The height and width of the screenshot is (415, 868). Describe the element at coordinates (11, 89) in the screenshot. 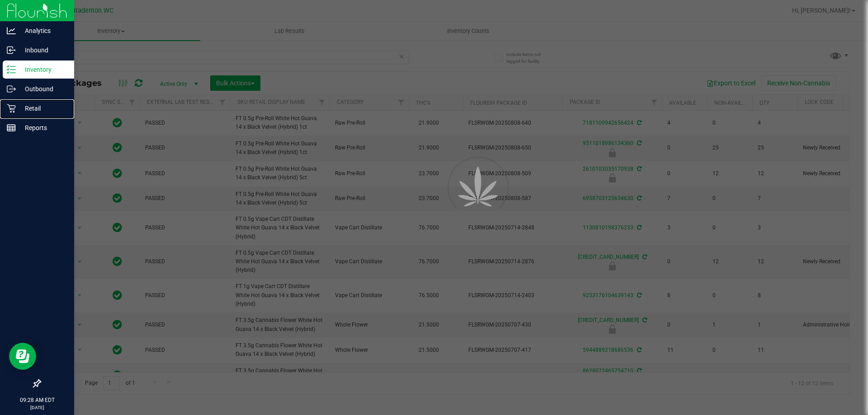

I see `inline-svg: Outbound` at that location.